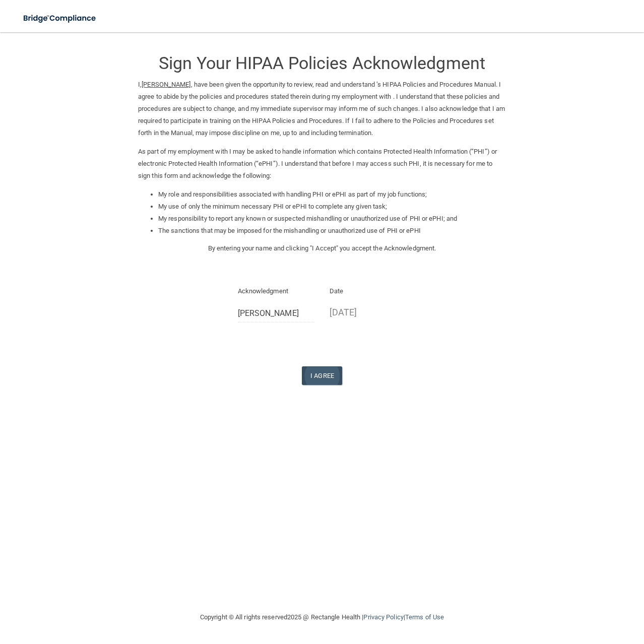 This screenshot has height=644, width=644. Describe the element at coordinates (332, 206) in the screenshot. I see `li: My use of only the minimum necessary PHI or ePHI to complete any given task;` at that location.